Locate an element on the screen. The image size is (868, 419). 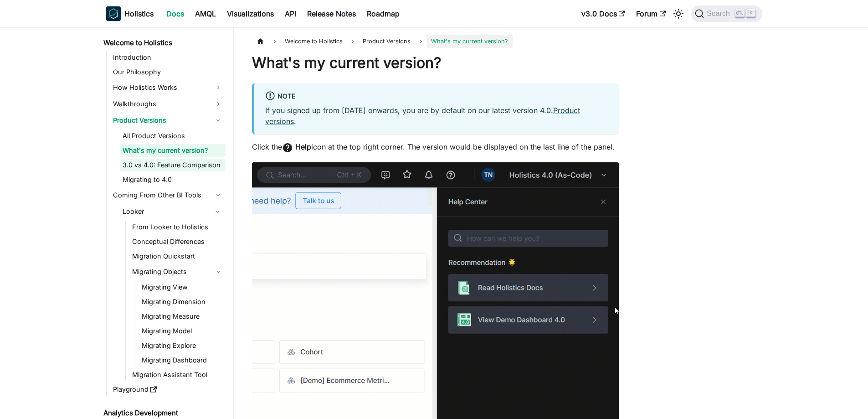
a: Forum is located at coordinates (651, 13).